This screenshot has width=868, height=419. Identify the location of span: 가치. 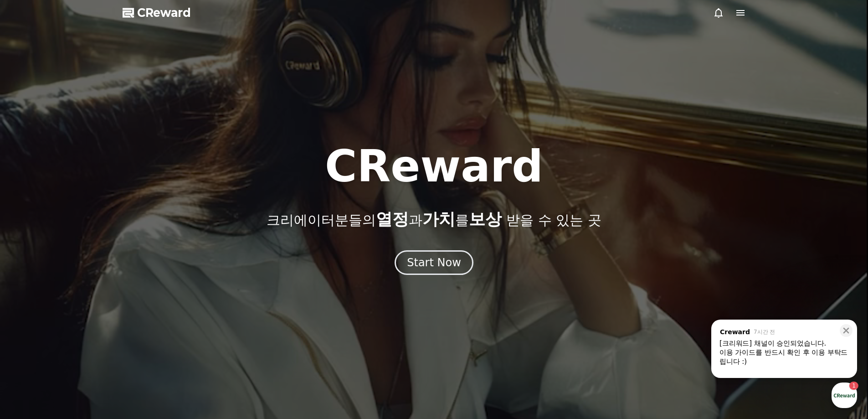
(439, 219).